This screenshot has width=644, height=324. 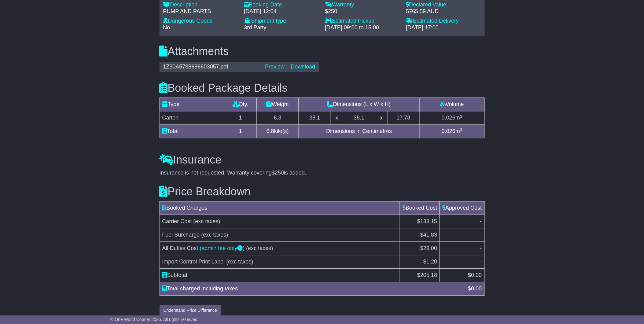 I want to click on span: © One World Courier 2025. All rights reserved., so click(x=154, y=319).